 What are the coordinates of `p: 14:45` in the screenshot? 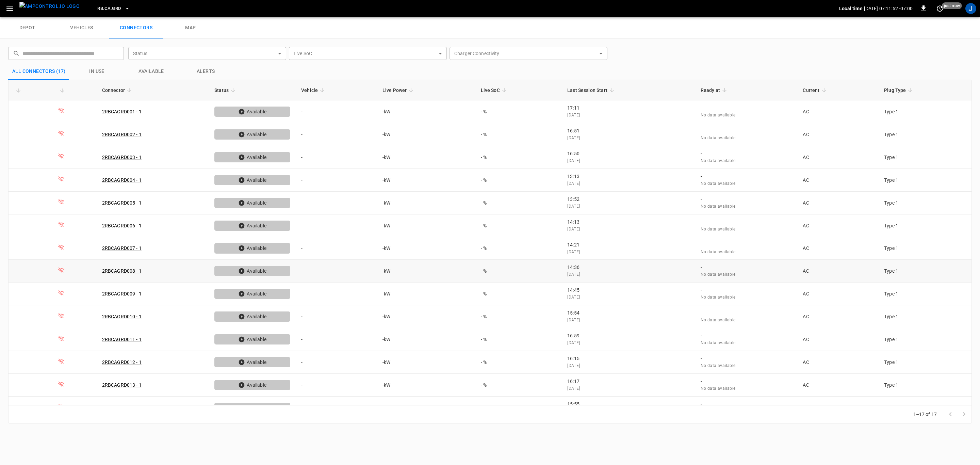 It's located at (628, 290).